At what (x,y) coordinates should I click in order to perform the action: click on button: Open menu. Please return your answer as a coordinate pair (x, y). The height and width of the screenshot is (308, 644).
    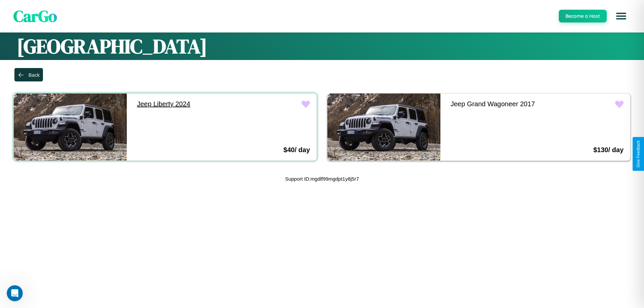
    Looking at the image, I should click on (621, 16).